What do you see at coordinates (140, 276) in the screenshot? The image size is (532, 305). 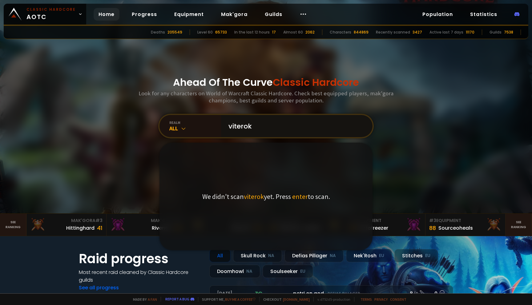 I see `h4: Most recent raid cleaned by Classic Hardcore guilds` at bounding box center [140, 276].